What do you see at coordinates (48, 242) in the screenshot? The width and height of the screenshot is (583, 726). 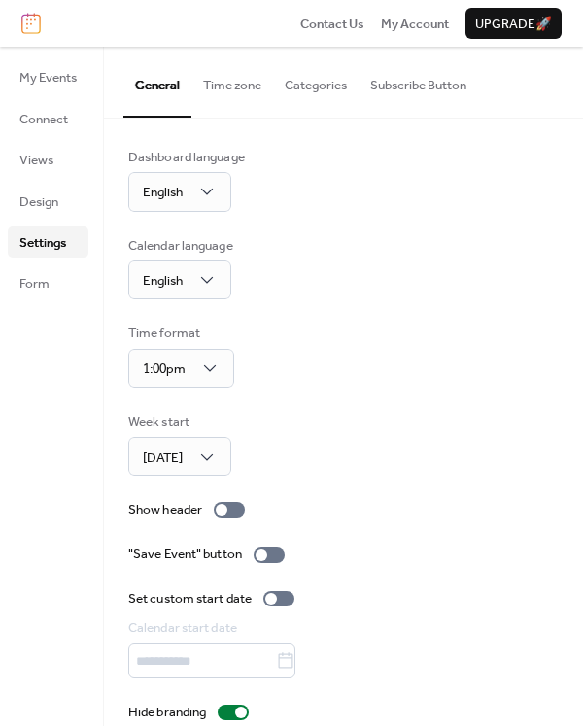 I see `a: Settings` at bounding box center [48, 242].